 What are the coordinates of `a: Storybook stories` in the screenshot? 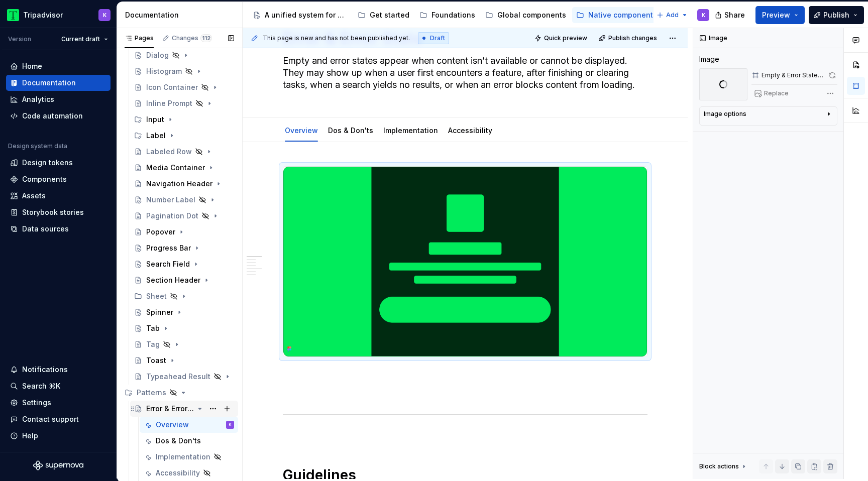 It's located at (59, 213).